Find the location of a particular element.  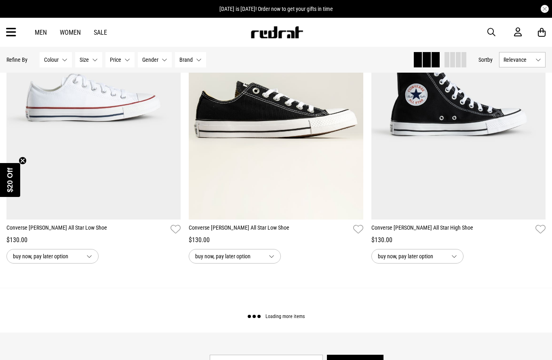

span: Relevance is located at coordinates (517, 60).